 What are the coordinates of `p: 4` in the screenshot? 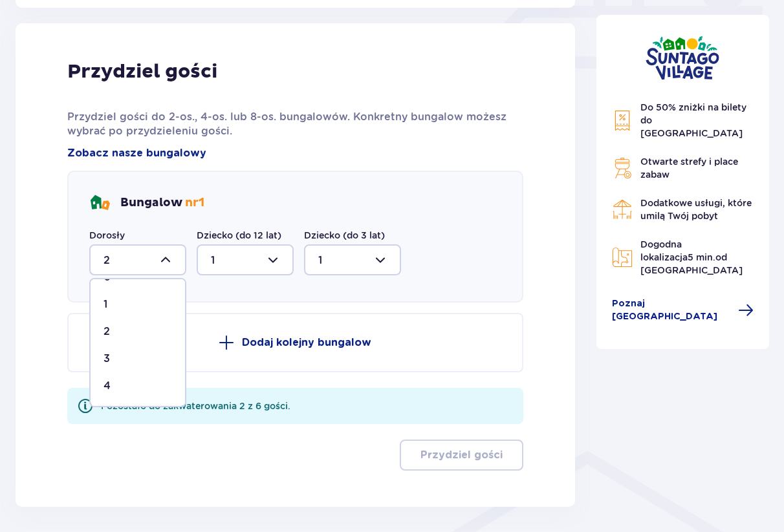 It's located at (107, 386).